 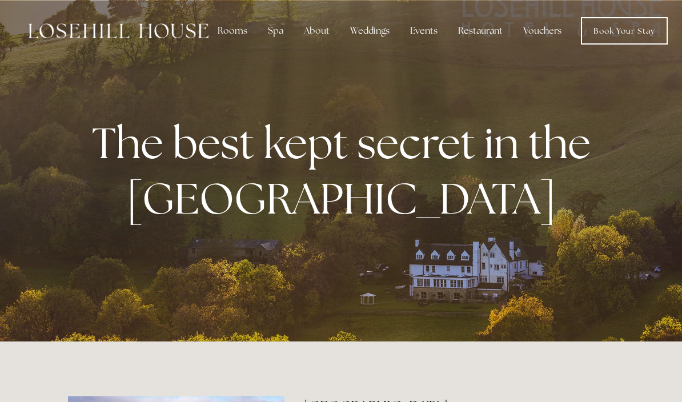 I want to click on div: About, so click(x=317, y=31).